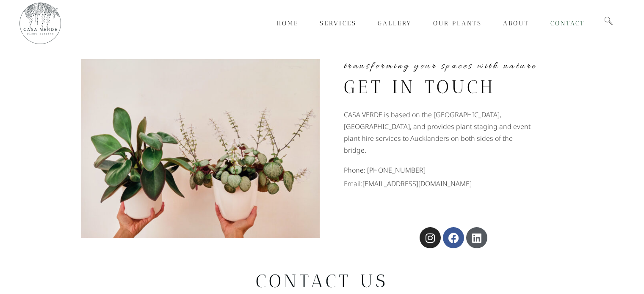 The height and width of the screenshot is (294, 644). What do you see at coordinates (288, 23) in the screenshot?
I see `span: Home` at bounding box center [288, 23].